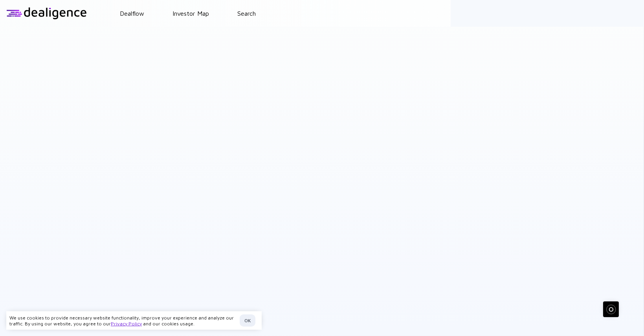 This screenshot has height=336, width=644. I want to click on button: OK, so click(247, 321).